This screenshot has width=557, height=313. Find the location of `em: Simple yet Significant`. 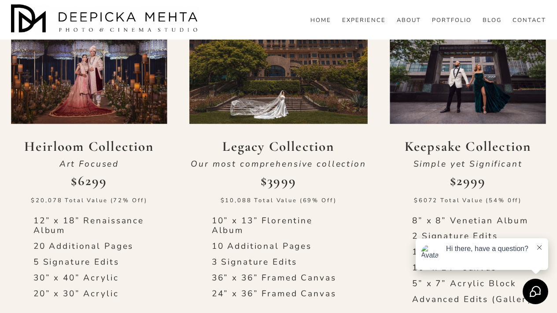

em: Simple yet Significant is located at coordinates (468, 164).